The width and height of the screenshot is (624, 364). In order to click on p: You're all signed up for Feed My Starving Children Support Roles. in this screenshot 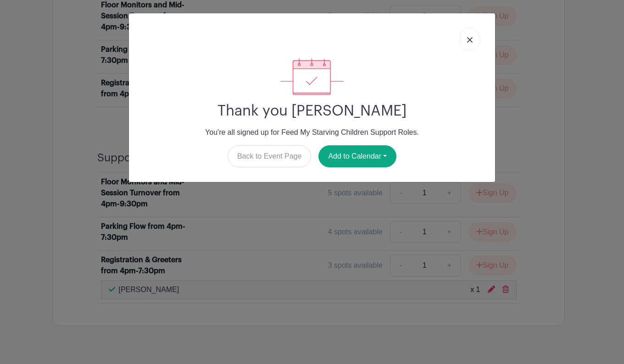, I will do `click(312, 133)`.